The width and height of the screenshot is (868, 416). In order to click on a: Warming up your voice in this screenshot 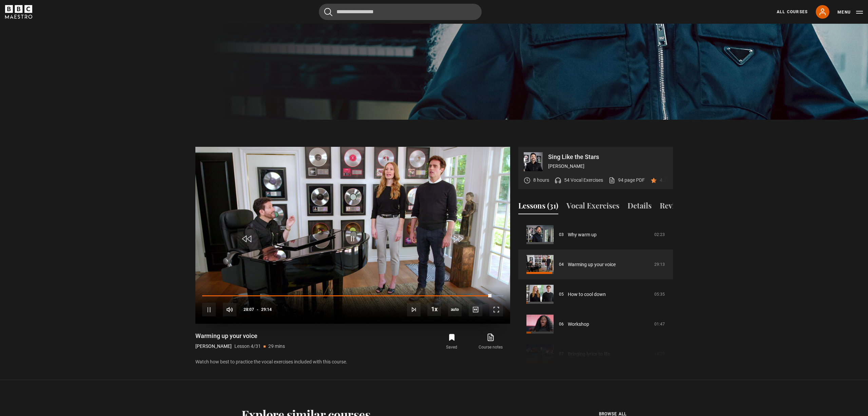, I will do `click(592, 264)`.